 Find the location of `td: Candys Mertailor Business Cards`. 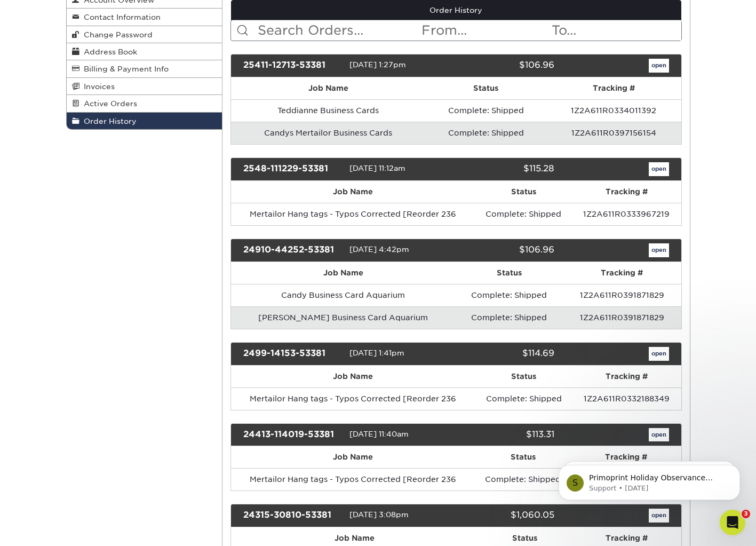

td: Candys Mertailor Business Cards is located at coordinates (328, 133).